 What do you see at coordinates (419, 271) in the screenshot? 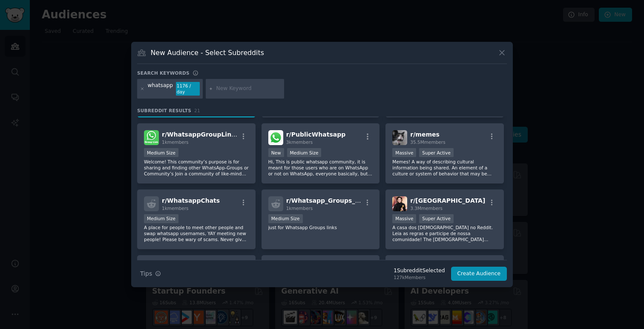
I see `div: 1 Subreddit Selected` at bounding box center [419, 271].